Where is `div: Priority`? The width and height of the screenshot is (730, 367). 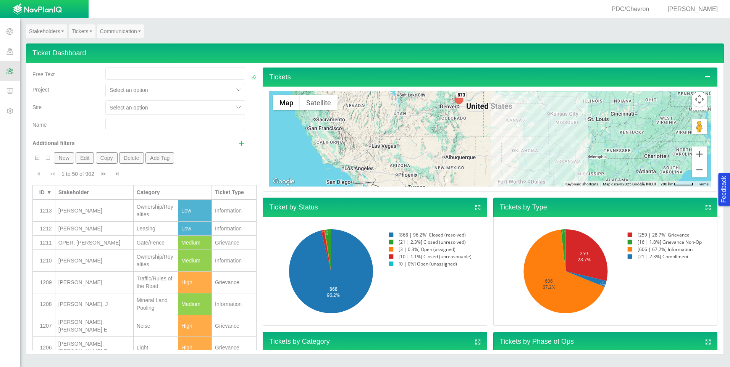 div: Priority is located at coordinates (195, 192).